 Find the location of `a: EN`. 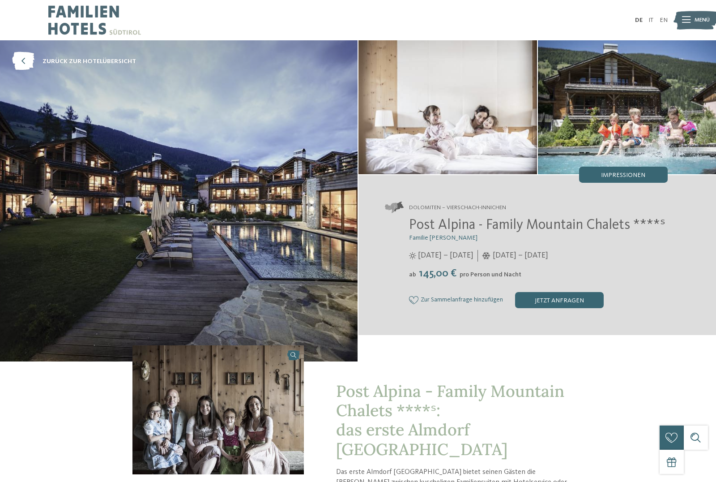

a: EN is located at coordinates (664, 20).